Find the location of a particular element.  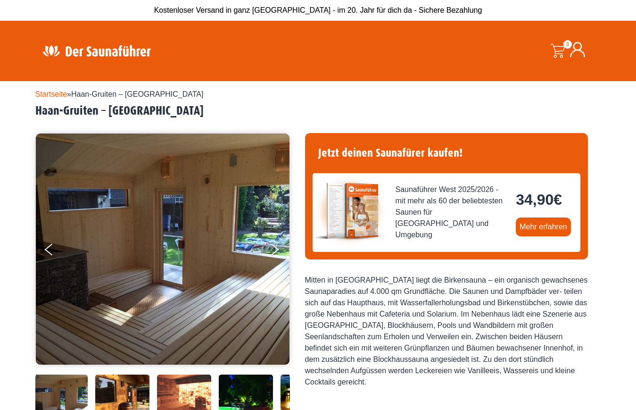

h4: Jetzt deinen Saunafürer kaufen! is located at coordinates (447, 153).